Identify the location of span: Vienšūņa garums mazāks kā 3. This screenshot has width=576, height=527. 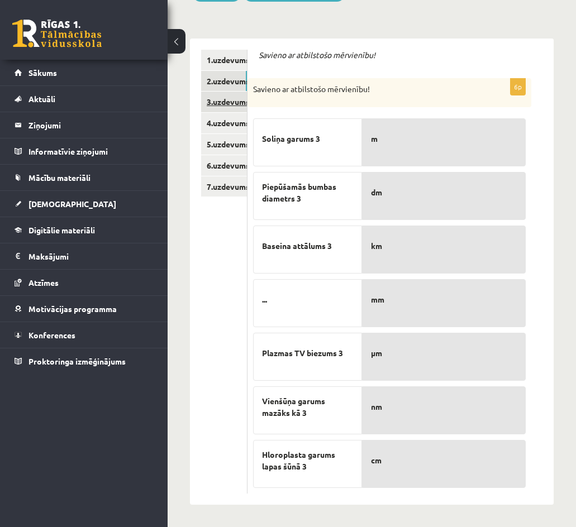
(307, 407).